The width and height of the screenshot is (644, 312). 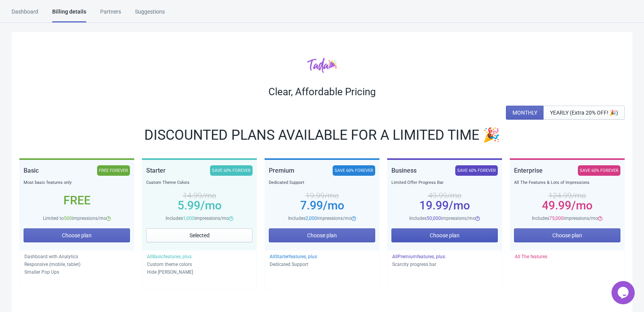 What do you see at coordinates (156, 170) in the screenshot?
I see `div: Starter` at bounding box center [156, 170].